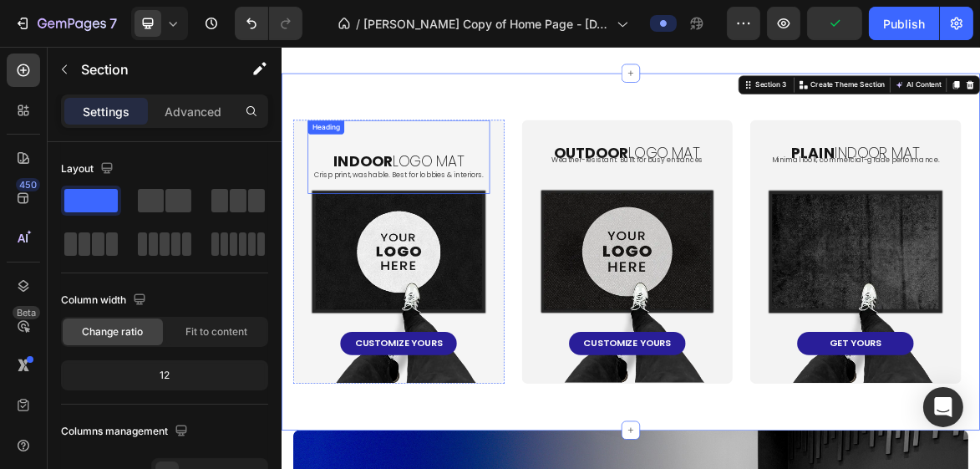 The image size is (980, 469). I want to click on div: Publish, so click(905, 23).